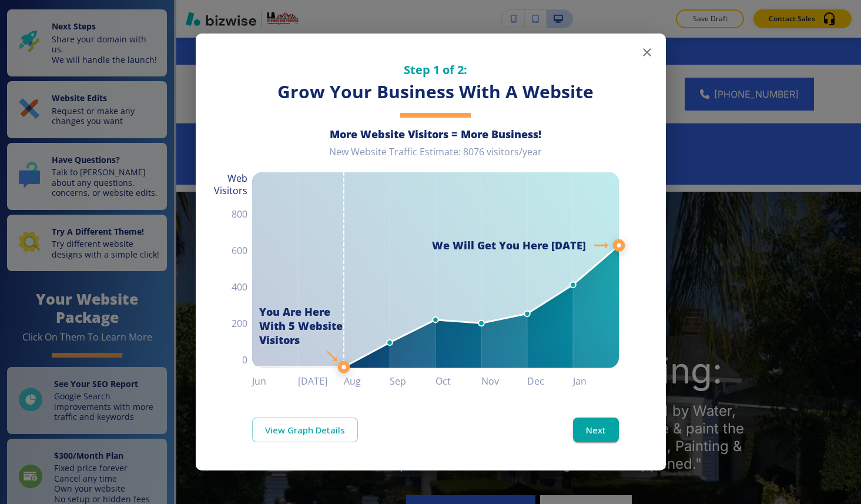 The width and height of the screenshot is (861, 504). I want to click on div: New Website Traffic Estimate: 8076 visitors/year, so click(436, 156).